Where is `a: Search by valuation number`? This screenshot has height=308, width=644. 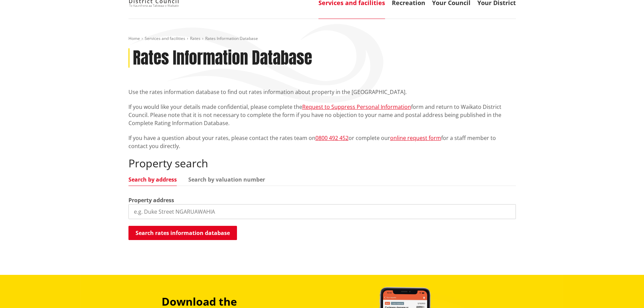 a: Search by valuation number is located at coordinates (226, 180).